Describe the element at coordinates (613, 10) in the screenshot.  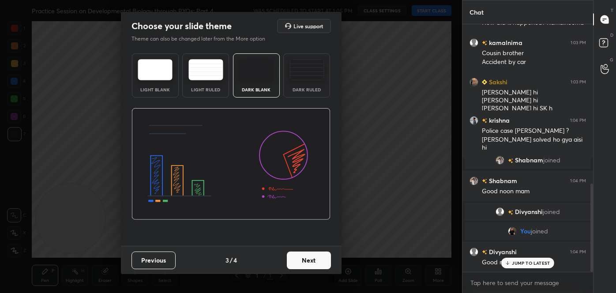
I see `p: T` at that location.